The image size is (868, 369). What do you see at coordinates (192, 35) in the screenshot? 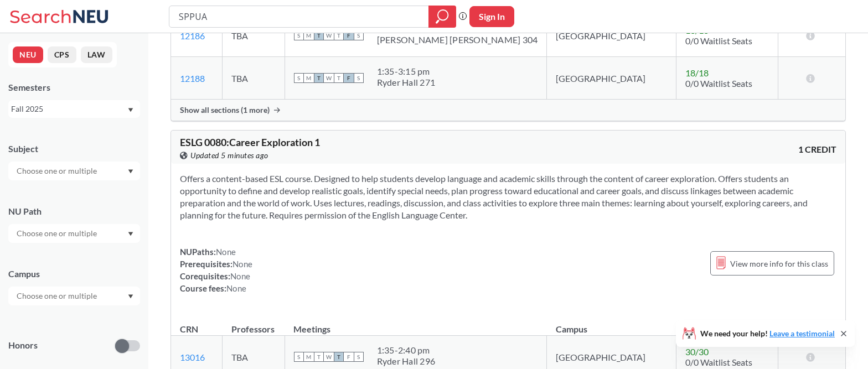
I see `a: 12186` at bounding box center [192, 35].